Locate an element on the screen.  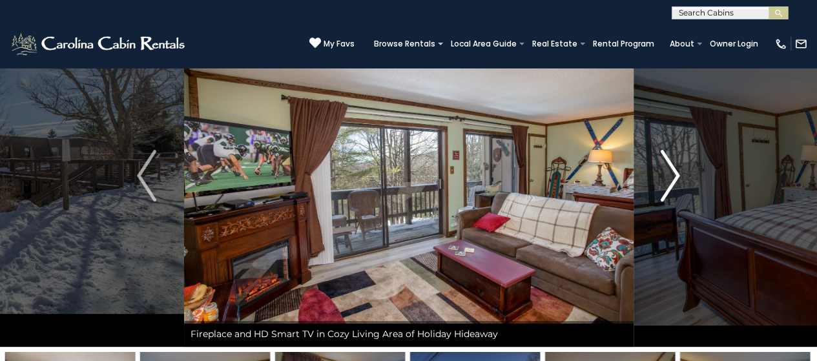
span: My Favs is located at coordinates (339, 44).